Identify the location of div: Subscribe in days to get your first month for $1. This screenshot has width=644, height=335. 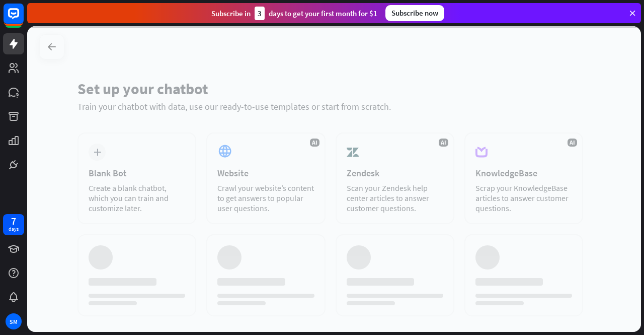
(294, 13).